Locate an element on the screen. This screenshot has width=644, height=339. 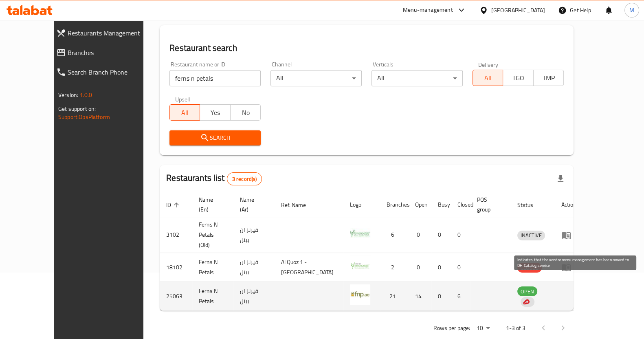
span: CLOSED is located at coordinates (530, 268).